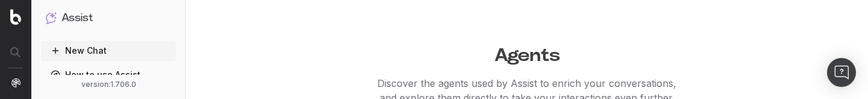 The image size is (868, 99). What do you see at coordinates (109, 84) in the screenshot?
I see `div: version: 1.706.0` at bounding box center [109, 84].